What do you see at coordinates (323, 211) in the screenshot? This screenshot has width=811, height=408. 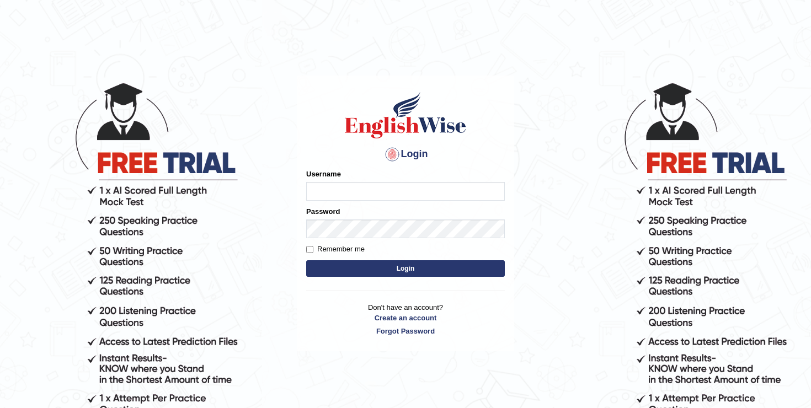 I see `label: Password` at bounding box center [323, 211].